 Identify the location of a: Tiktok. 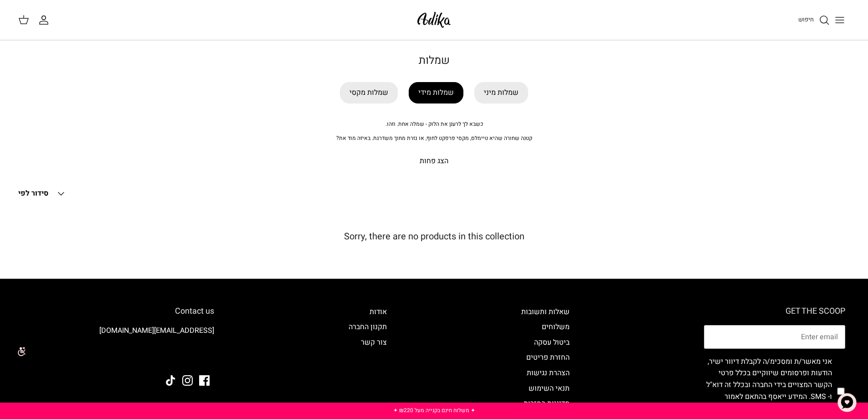
(171, 380).